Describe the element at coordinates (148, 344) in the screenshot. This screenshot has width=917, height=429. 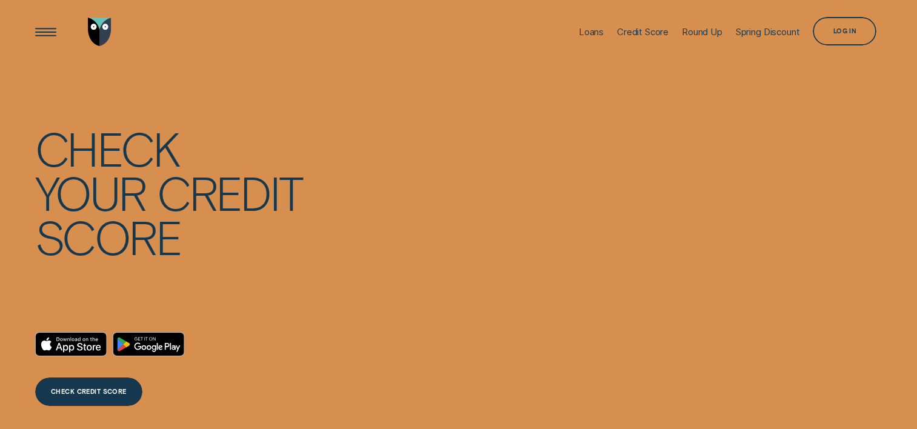
I see `a: Android App on Google Play` at that location.